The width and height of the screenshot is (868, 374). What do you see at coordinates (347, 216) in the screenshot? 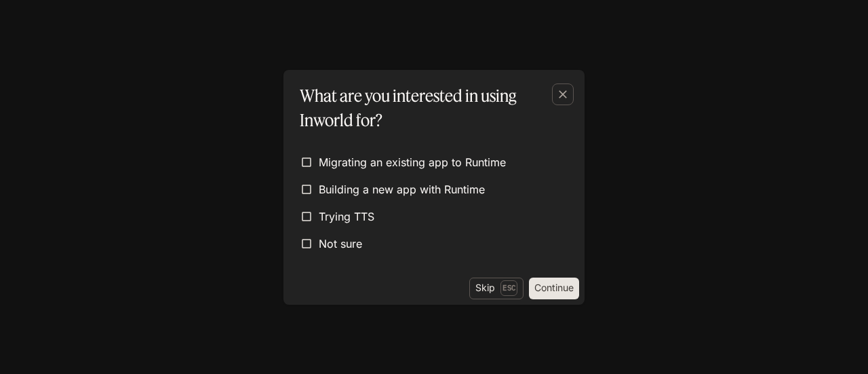
I see `span: Trying TTS` at bounding box center [347, 216].